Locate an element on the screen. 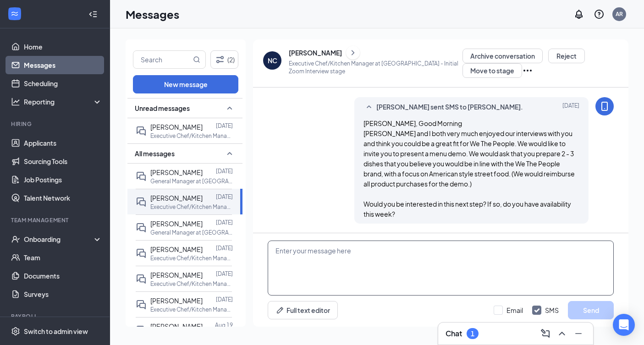 The width and height of the screenshot is (644, 345). svg: MobileSms is located at coordinates (605, 106).